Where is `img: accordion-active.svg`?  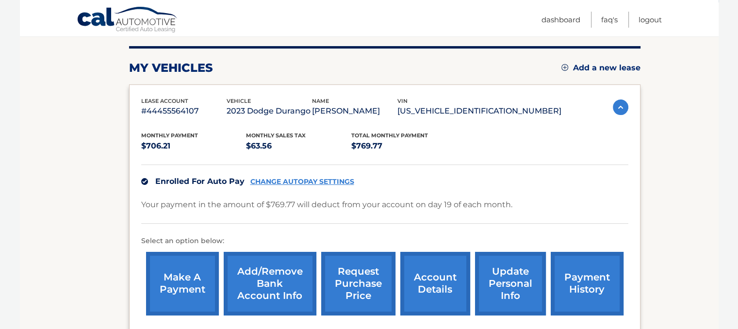 img: accordion-active.svg is located at coordinates (620, 107).